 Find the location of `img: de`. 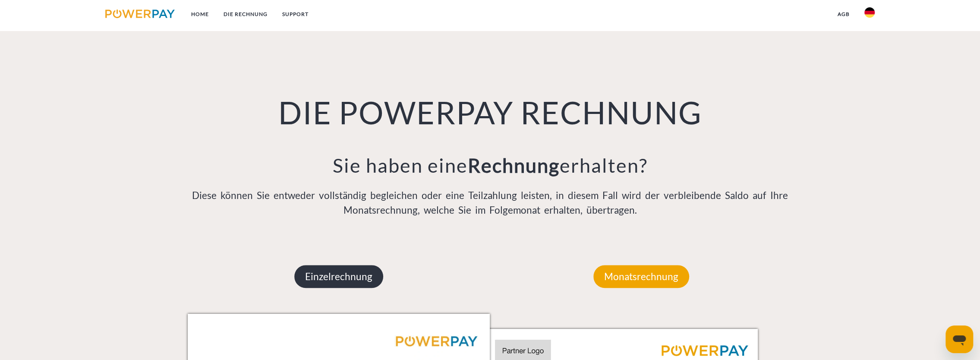

img: de is located at coordinates (869, 13).